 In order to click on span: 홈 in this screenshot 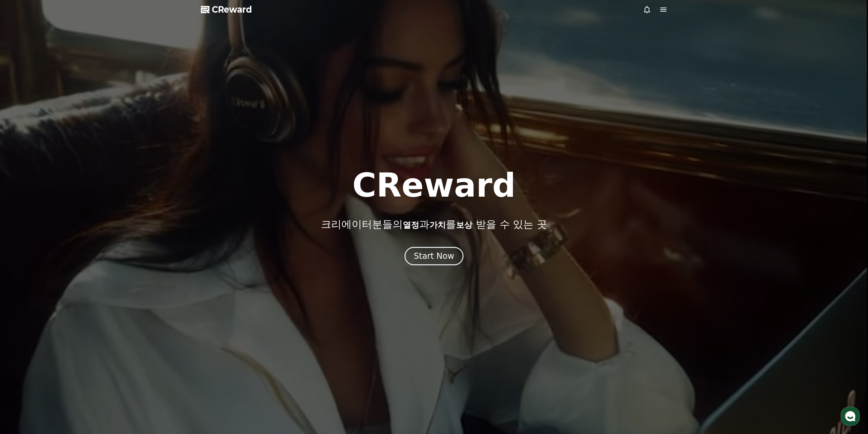, I will do `click(24, 230)`.